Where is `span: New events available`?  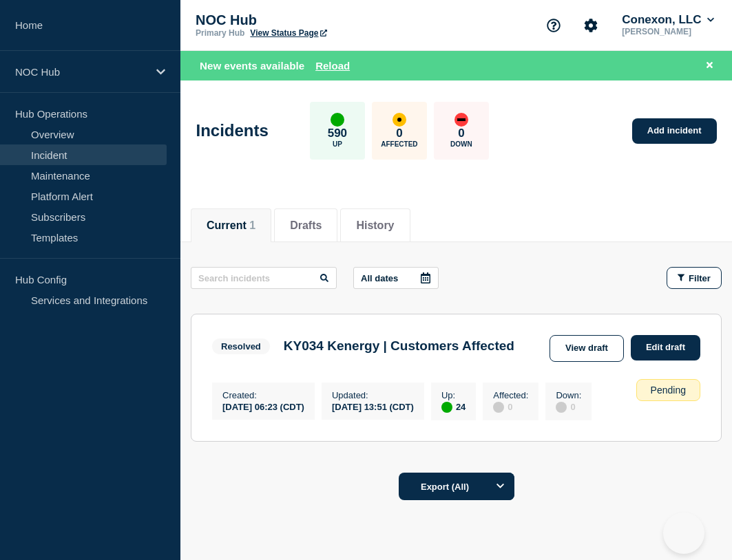 span: New events available is located at coordinates (252, 65).